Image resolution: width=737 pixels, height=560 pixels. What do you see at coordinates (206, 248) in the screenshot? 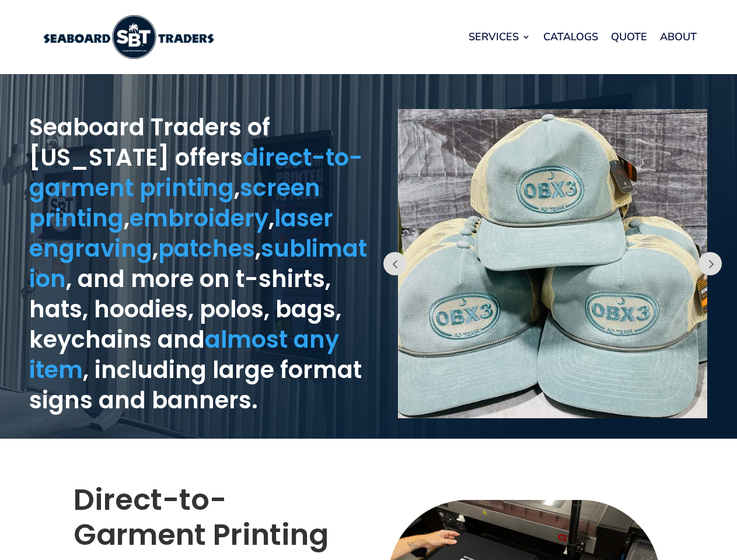
I see `a: patches` at bounding box center [206, 248].